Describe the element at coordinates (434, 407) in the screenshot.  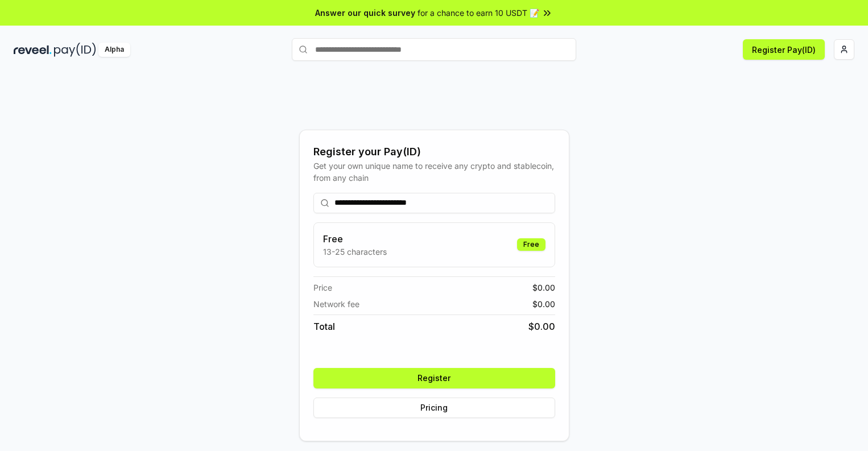
I see `button: Pricing` at that location.